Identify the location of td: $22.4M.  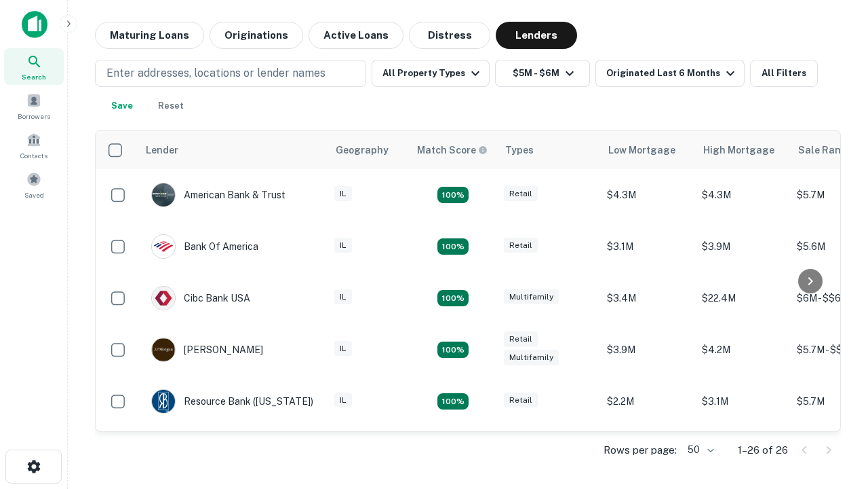
(742, 298).